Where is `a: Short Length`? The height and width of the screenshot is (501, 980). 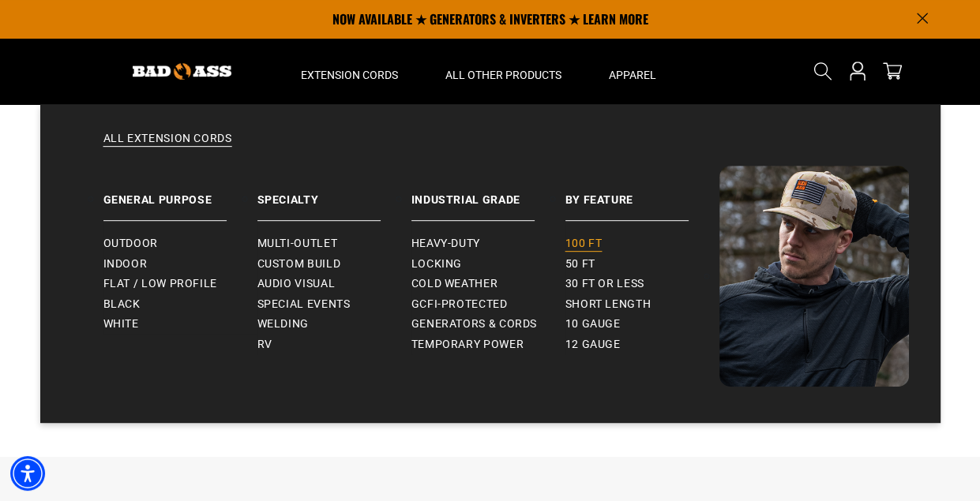 a: Short Length is located at coordinates (642, 304).